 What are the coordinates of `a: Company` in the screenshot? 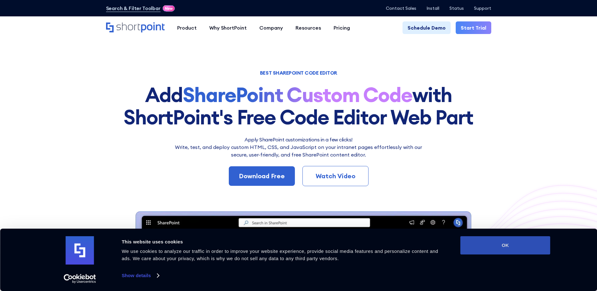 It's located at (271, 28).